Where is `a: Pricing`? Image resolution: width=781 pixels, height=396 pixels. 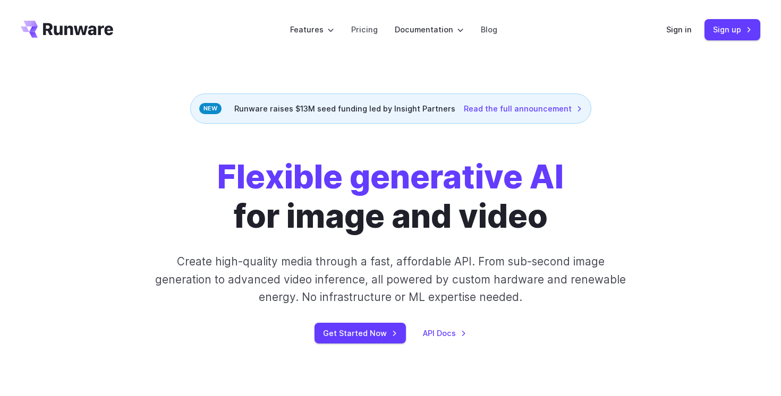
a: Pricing is located at coordinates (364, 29).